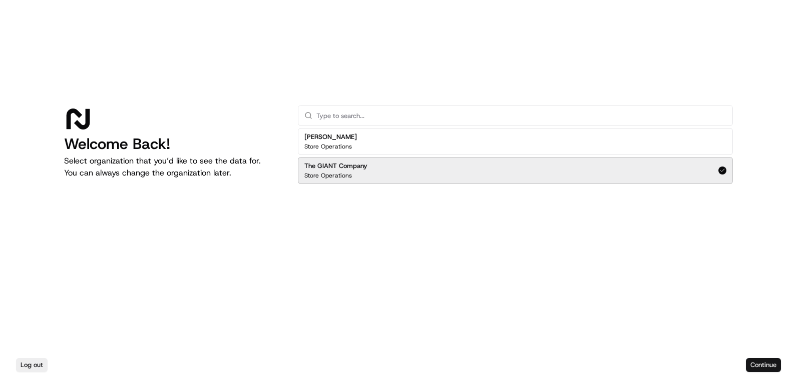 The image size is (797, 376). Describe the element at coordinates (32, 365) in the screenshot. I see `button: Log out` at that location.